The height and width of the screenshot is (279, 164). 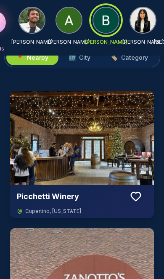 What do you see at coordinates (80, 58) in the screenshot?
I see `button: 🏙️City` at bounding box center [80, 58].